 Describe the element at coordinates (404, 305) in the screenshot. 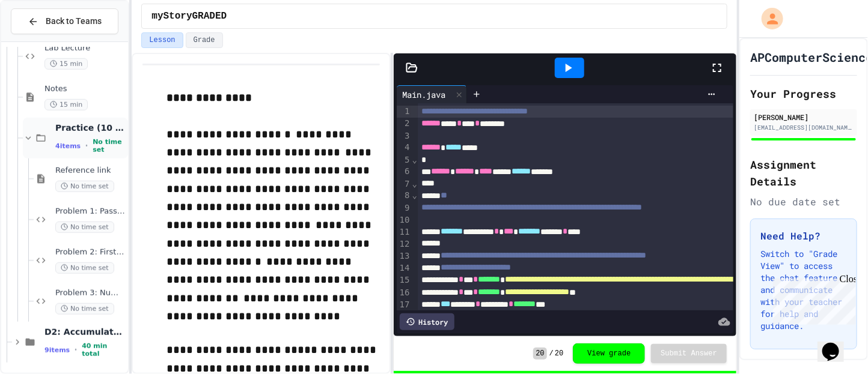

I see `div: 17` at that location.